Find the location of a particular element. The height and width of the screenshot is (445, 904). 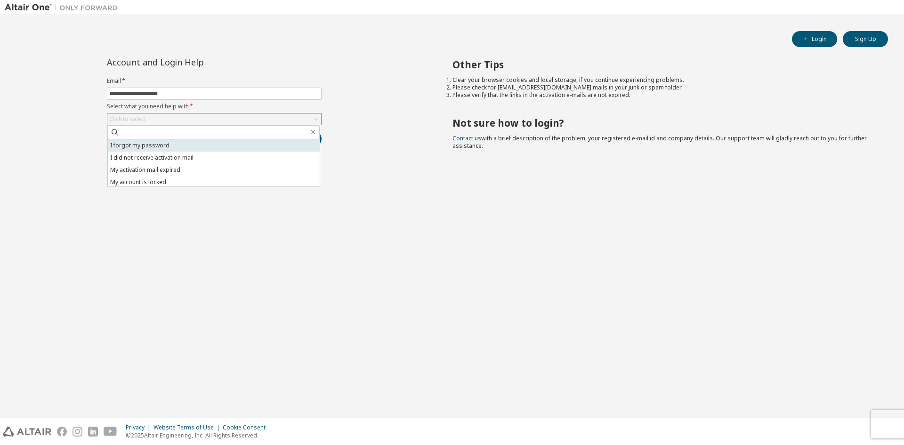

div: Privacy is located at coordinates (139, 428).